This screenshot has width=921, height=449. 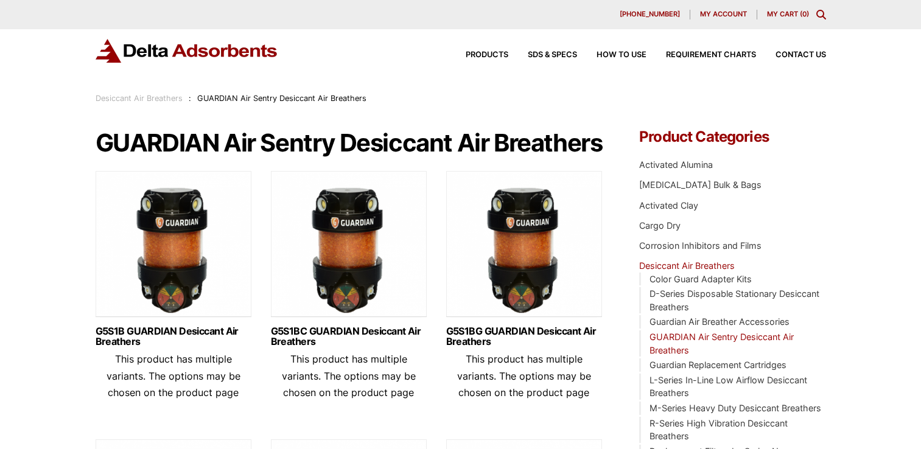 What do you see at coordinates (736, 408) in the screenshot?
I see `a: M-Series Heavy Duty Desiccant Breathers` at bounding box center [736, 408].